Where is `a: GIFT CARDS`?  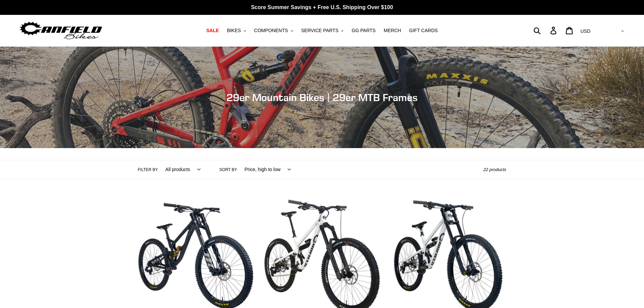 a: GIFT CARDS is located at coordinates (423, 30).